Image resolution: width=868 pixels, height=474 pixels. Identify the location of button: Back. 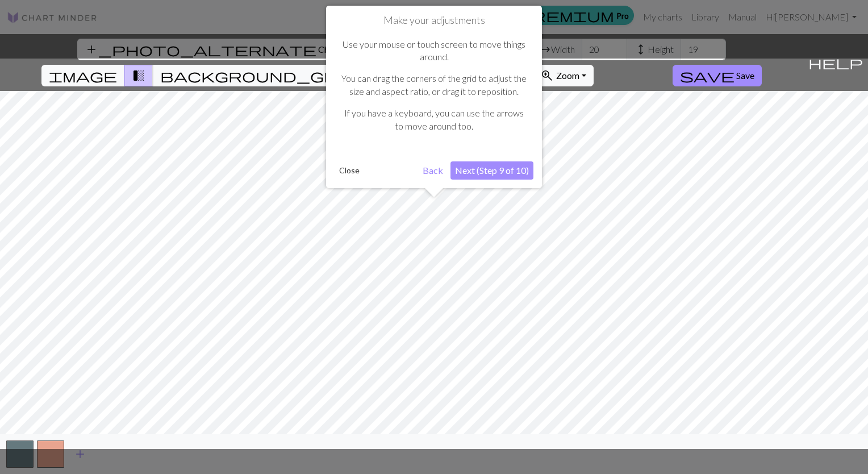
(434, 170).